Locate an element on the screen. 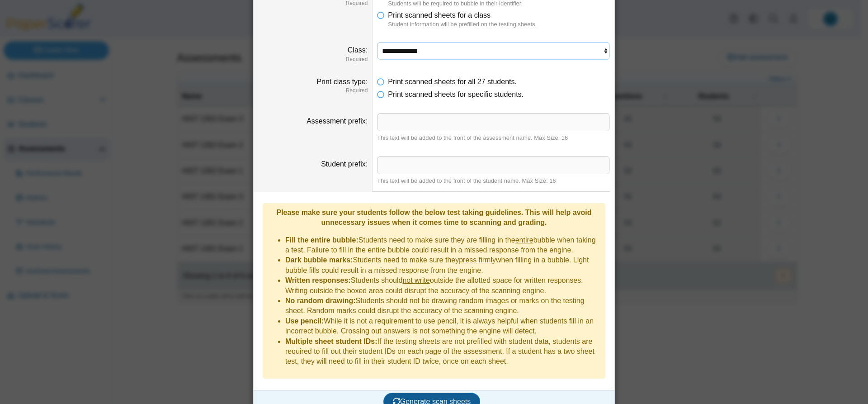 The image size is (868, 404). b: Written responses: is located at coordinates (318, 280).